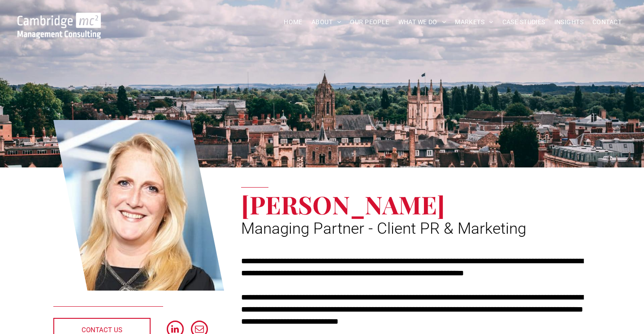 The height and width of the screenshot is (334, 644). What do you see at coordinates (607, 22) in the screenshot?
I see `a: CONTACT` at bounding box center [607, 22].